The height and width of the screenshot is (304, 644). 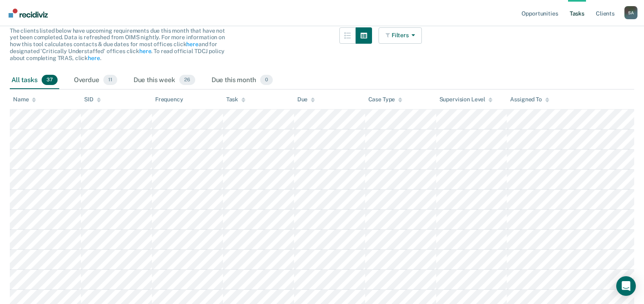 I want to click on span: 0, so click(x=267, y=80).